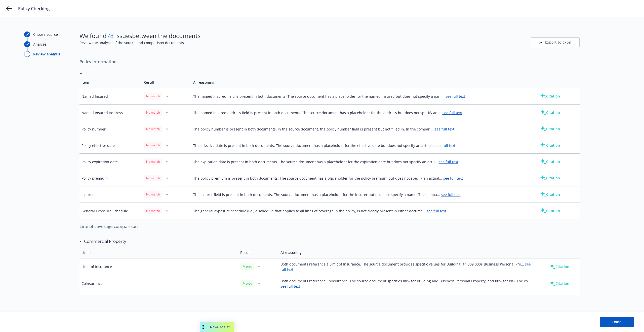 The height and width of the screenshot is (332, 644). Describe the element at coordinates (110, 82) in the screenshot. I see `td: Item` at that location.